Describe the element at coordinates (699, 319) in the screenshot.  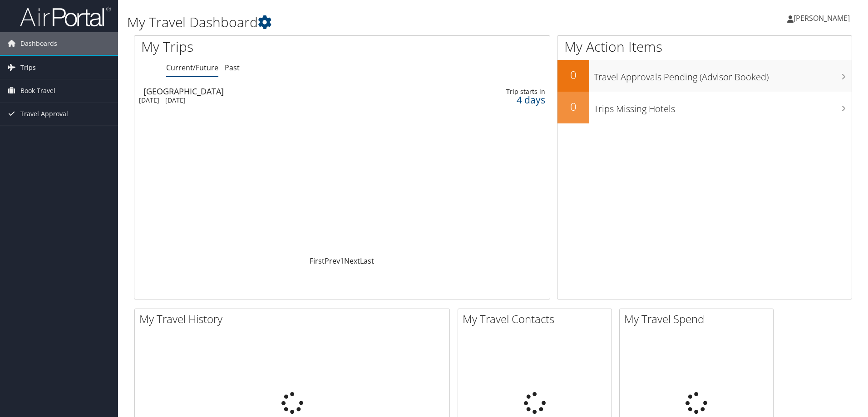
I see `h2: My Travel Spend` at that location.